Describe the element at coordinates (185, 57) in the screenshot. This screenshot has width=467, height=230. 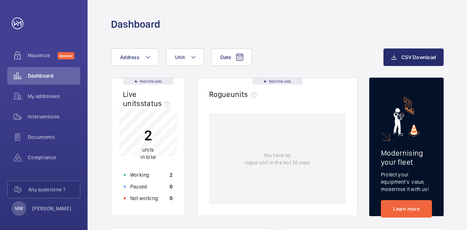
I see `button: Unit` at that location.